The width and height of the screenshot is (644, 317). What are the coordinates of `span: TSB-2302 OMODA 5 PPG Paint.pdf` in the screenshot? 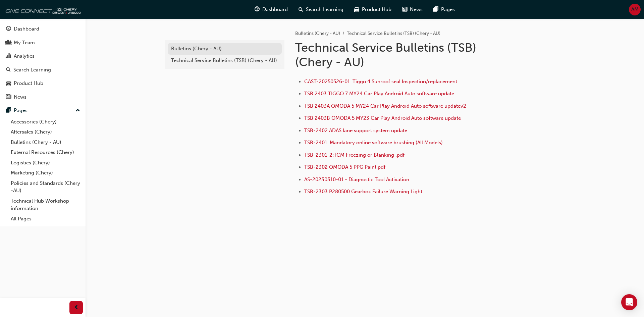 It's located at (345, 167).